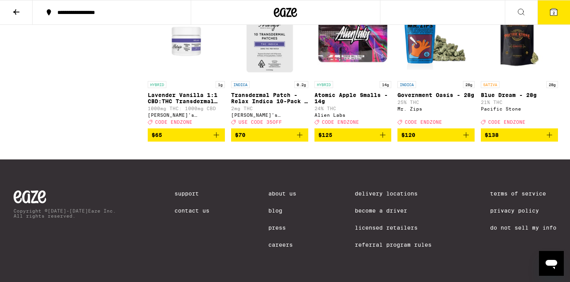 The width and height of the screenshot is (570, 282). Describe the element at coordinates (393, 245) in the screenshot. I see `a: Referral Program Rules` at that location.